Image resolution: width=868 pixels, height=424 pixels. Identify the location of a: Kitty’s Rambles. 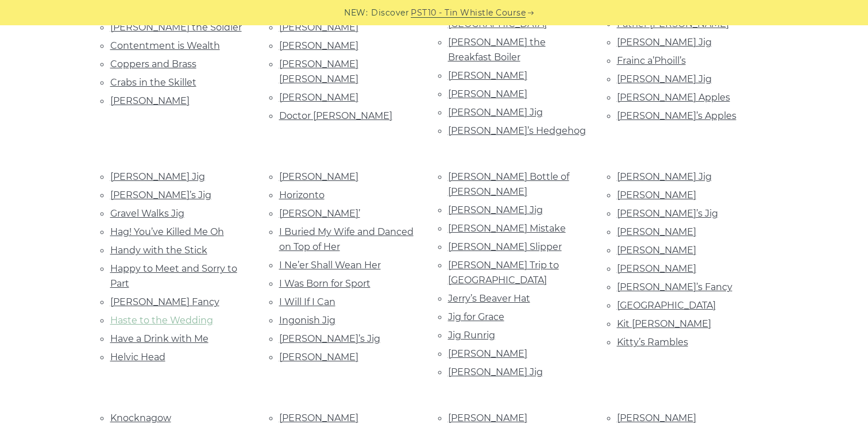
(653, 342).